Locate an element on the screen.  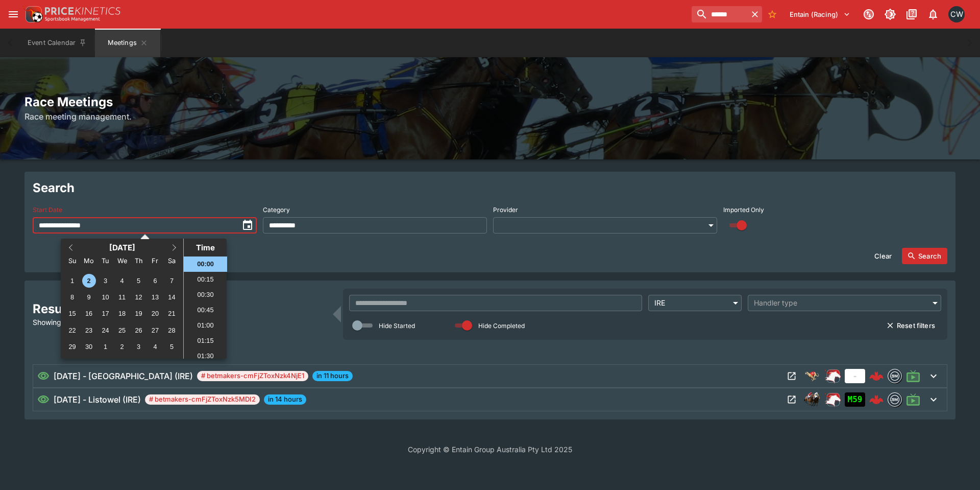
div: Choose Friday, September 27th, 2024 is located at coordinates (154, 330).